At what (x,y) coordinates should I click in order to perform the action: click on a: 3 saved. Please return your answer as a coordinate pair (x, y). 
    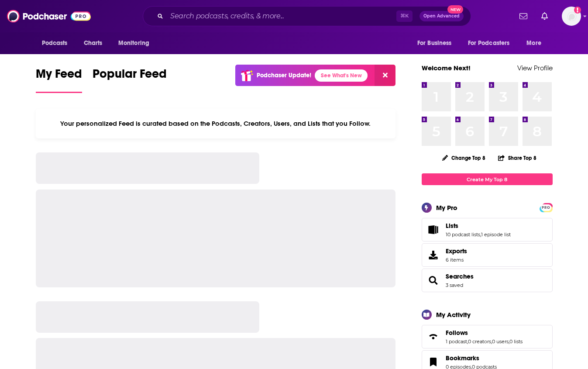
    Looking at the image, I should click on (455, 285).